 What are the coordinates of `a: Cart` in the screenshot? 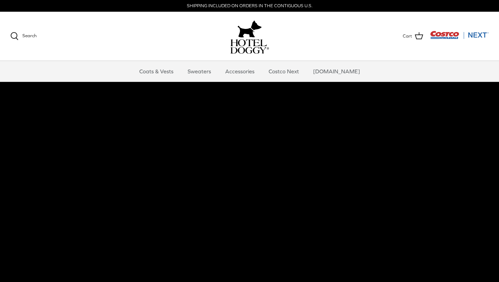 It's located at (412, 36).